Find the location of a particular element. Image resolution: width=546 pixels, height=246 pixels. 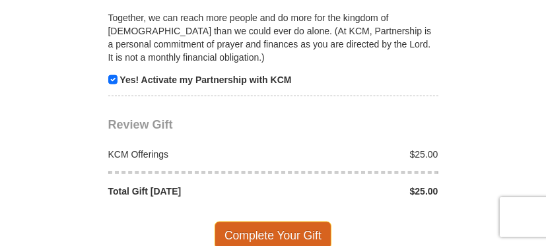

strong: Yes! Activate my Partnership with KCM is located at coordinates (205, 80).